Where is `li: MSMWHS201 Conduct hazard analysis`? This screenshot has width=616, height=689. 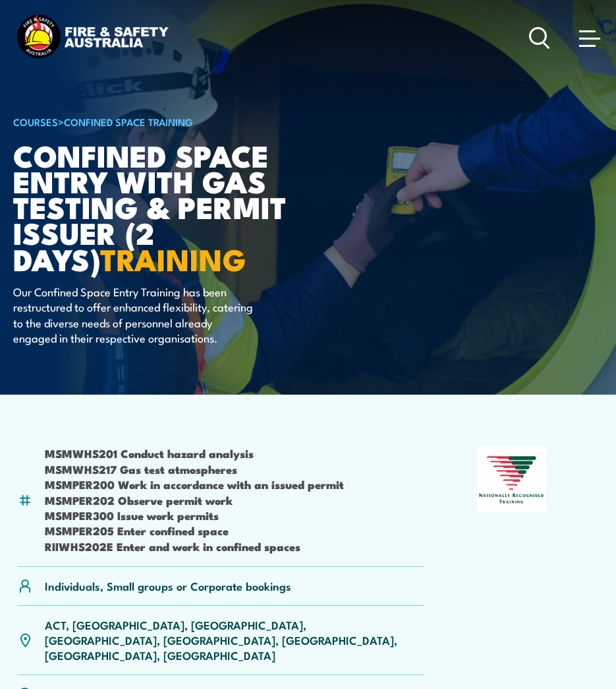 li: MSMWHS201 Conduct hazard analysis is located at coordinates (195, 452).